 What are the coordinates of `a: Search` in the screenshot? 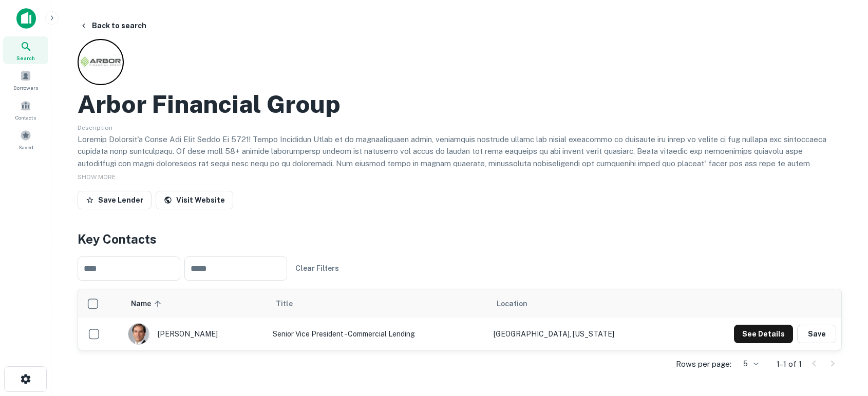 It's located at (26, 50).